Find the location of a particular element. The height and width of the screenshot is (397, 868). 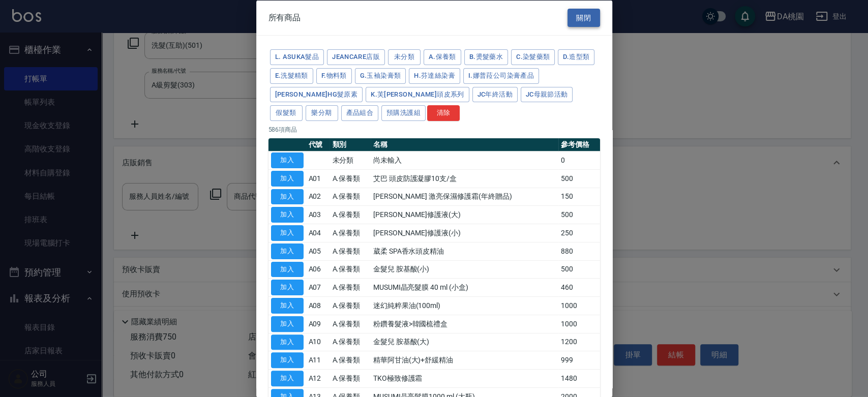

th: 代號 is located at coordinates (318, 145).